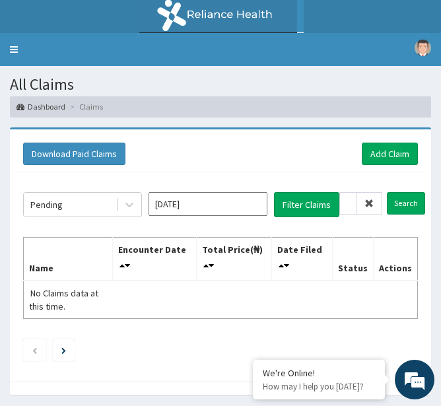 The image size is (441, 406). What do you see at coordinates (307, 205) in the screenshot?
I see `button: Filter Claims` at bounding box center [307, 205].